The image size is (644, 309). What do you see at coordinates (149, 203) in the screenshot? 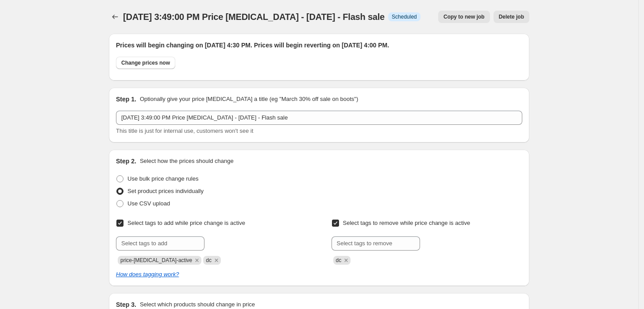
I see `span: Use CSV upload` at bounding box center [149, 203].